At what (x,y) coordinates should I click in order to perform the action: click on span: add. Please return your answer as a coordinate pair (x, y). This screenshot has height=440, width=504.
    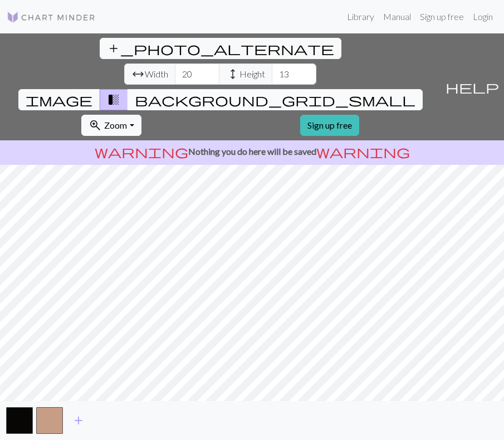
    Looking at the image, I should click on (78, 420).